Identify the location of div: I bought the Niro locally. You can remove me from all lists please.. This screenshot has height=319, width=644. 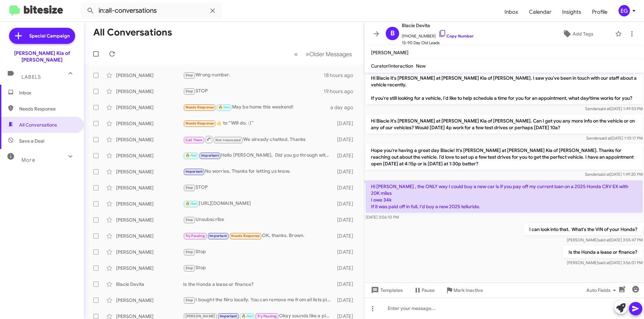
(258, 300).